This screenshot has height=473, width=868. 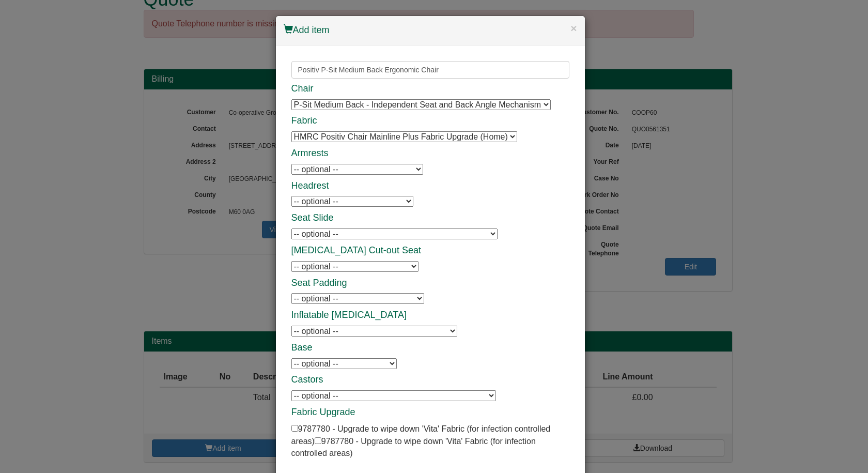 I want to click on h4: Castors, so click(x=431, y=379).